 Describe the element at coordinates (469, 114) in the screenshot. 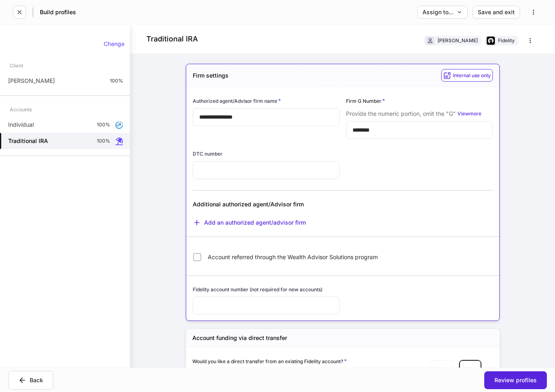

I see `div: View more` at that location.